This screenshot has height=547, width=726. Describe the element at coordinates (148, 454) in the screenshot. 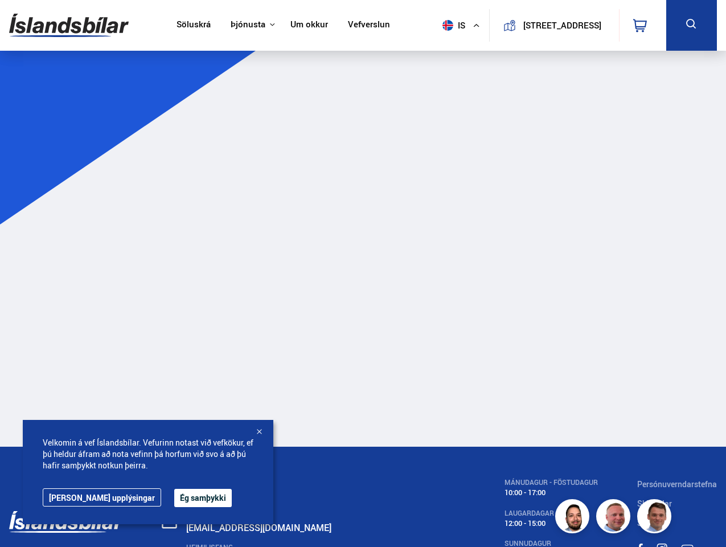

I see `span: Velkomin á vef Íslandsbílar. Vefurinn notast við vefkökur, ef þú heldur áfram að nota vefinn þá h...` at that location.